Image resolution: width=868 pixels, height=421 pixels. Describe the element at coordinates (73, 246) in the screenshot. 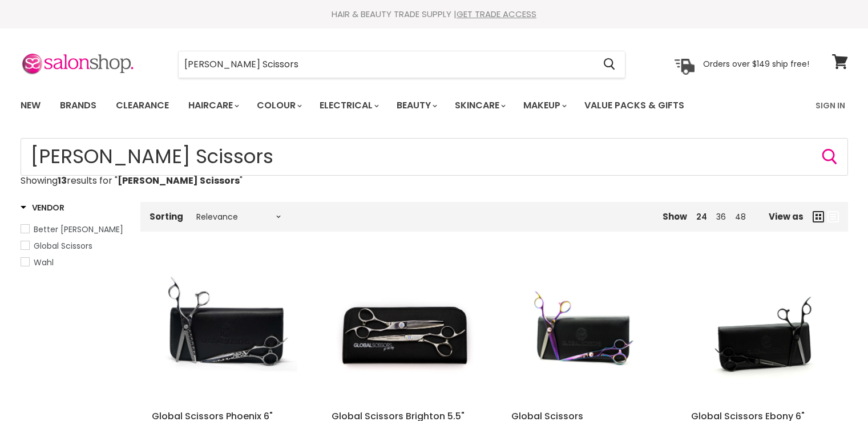

I see `a: Global Scissors` at that location.